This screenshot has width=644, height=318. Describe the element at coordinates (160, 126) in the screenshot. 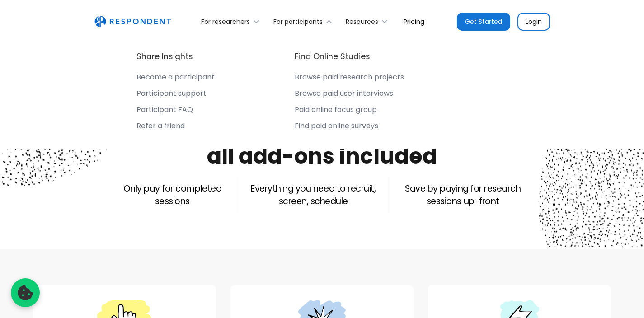

I see `div: Refer a friend` at that location.